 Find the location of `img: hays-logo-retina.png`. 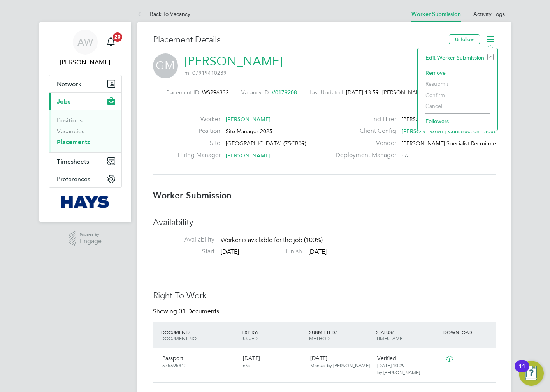

img: hays-logo-retina.png is located at coordinates (84, 202).